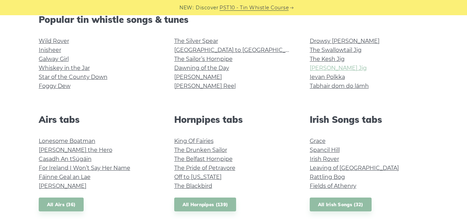  What do you see at coordinates (325, 159) in the screenshot?
I see `a: Irish Rover` at bounding box center [325, 159].